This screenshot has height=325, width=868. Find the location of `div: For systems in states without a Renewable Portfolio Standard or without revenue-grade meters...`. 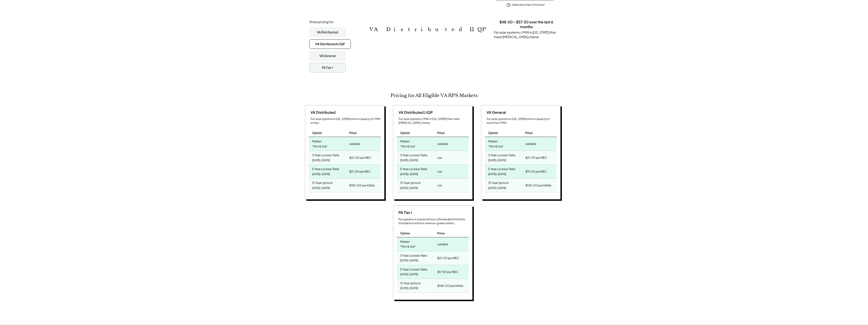

div: For systems in states without a Renewable Portfolio Standard or without revenue-grade meters... is located at coordinates (434, 221).